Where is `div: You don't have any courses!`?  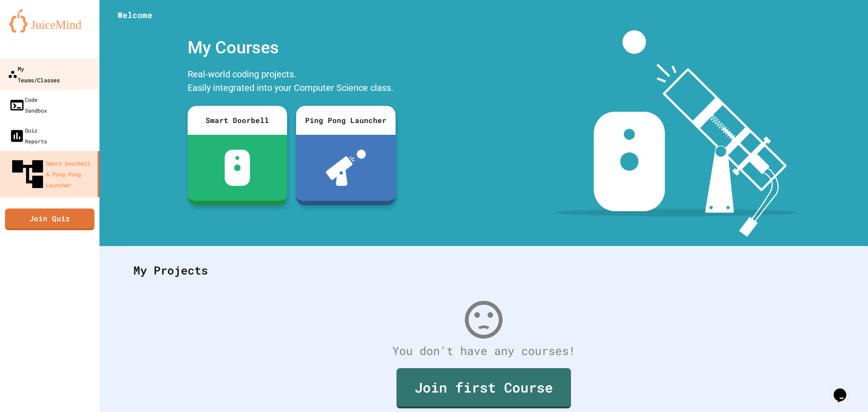
div: You don't have any courses! is located at coordinates (484, 351).